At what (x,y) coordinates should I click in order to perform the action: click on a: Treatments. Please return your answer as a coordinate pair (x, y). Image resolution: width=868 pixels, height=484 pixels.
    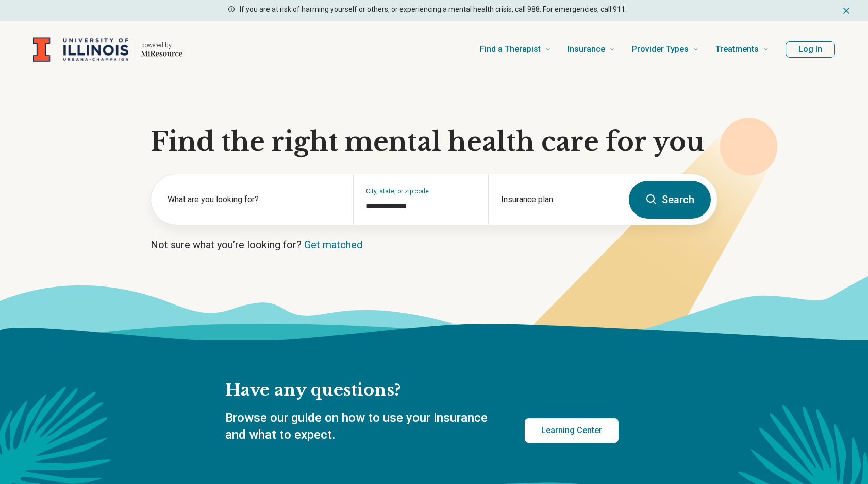
    Looking at the image, I should click on (742, 50).